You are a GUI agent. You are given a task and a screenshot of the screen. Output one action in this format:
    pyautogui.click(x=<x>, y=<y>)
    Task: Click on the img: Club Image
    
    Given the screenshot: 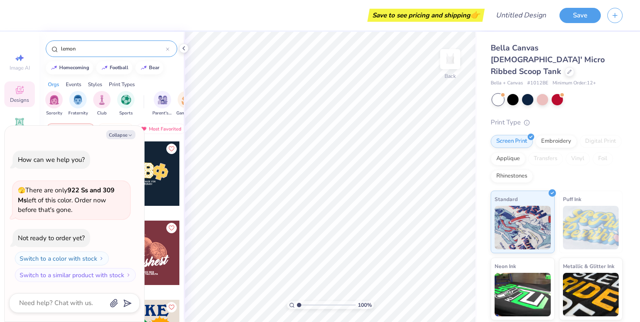 What is the action you would take?
    pyautogui.click(x=102, y=100)
    